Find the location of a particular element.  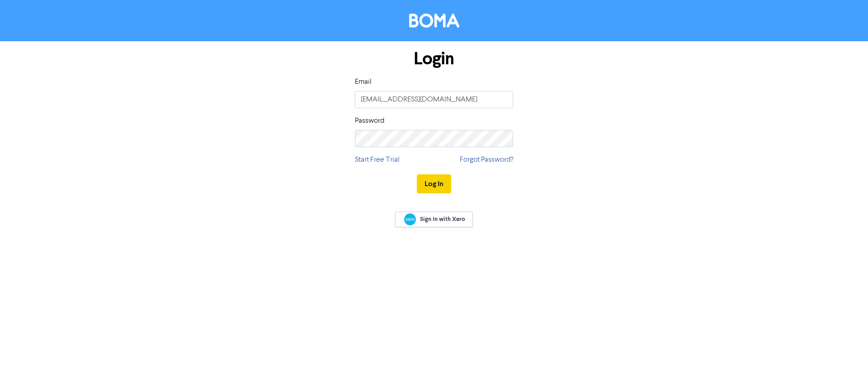

label: Password is located at coordinates (369, 121).